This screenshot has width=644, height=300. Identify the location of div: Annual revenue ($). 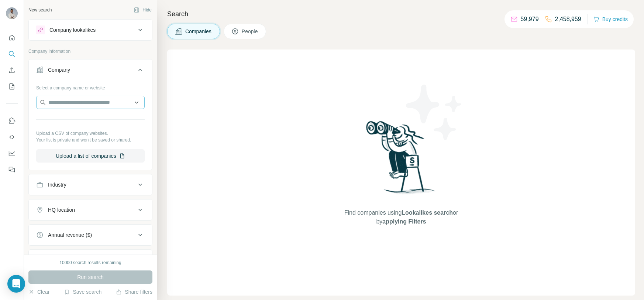
(70, 235).